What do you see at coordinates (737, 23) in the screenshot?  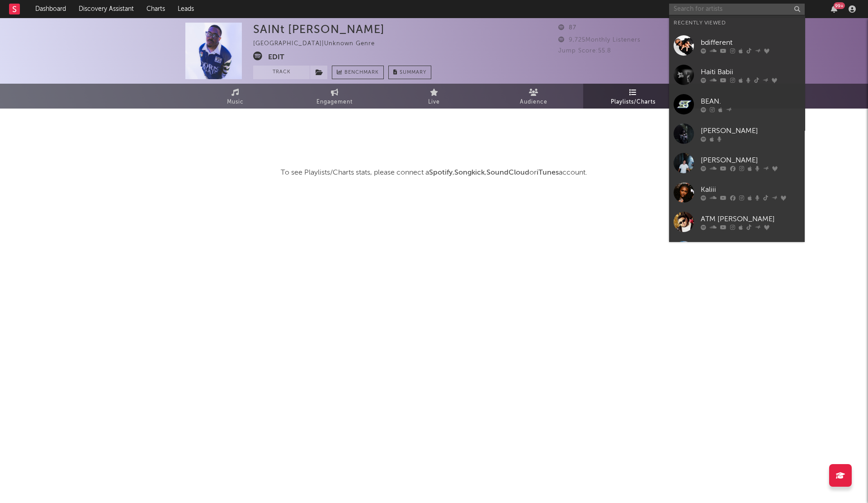 I see `div: Recently Viewed` at bounding box center [737, 23].